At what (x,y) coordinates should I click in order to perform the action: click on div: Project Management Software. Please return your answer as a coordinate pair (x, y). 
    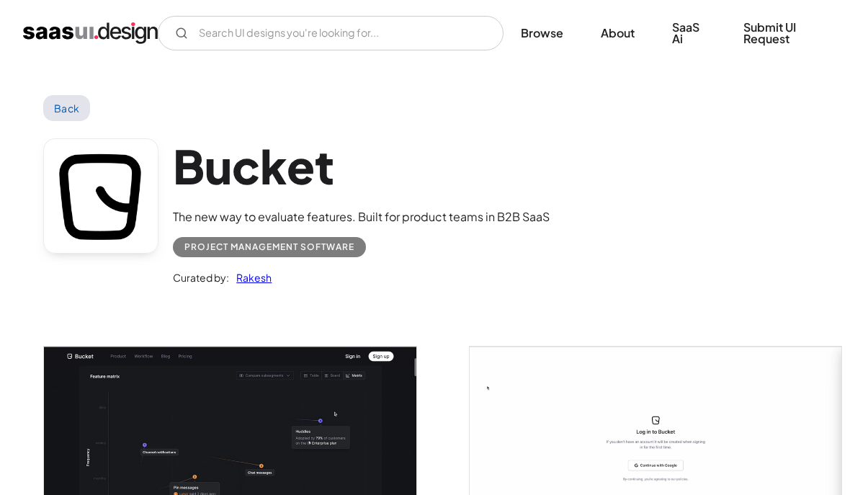
    Looking at the image, I should click on (269, 247).